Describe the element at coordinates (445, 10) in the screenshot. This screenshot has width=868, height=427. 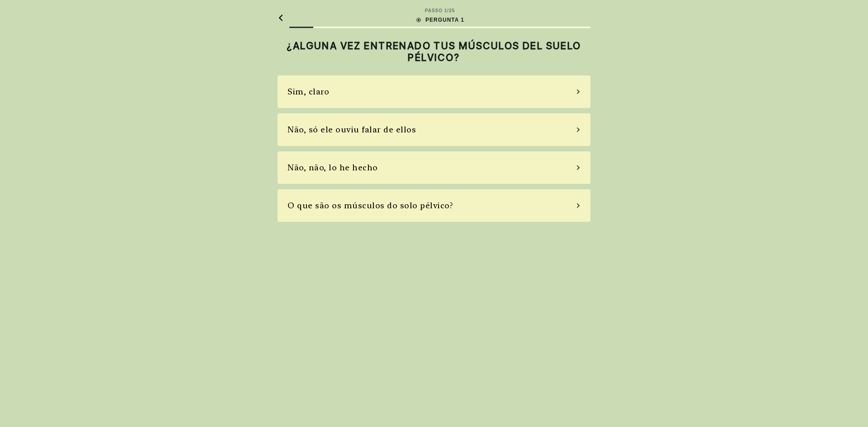
I see `font: 1` at that location.